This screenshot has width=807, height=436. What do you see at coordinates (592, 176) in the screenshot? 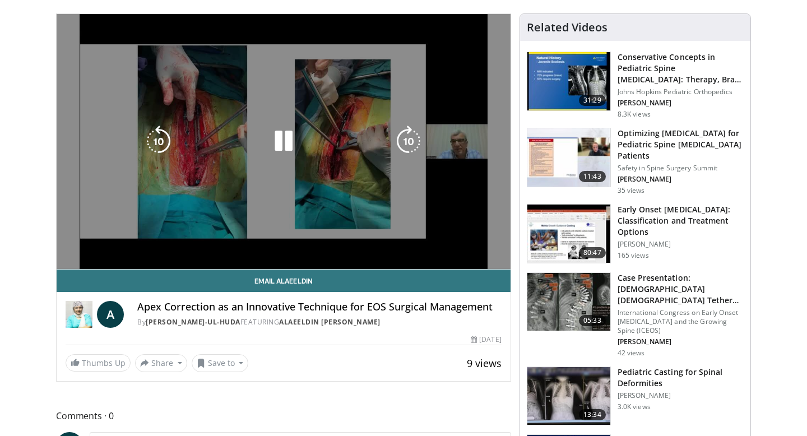
I see `span: 11:43` at bounding box center [592, 176].